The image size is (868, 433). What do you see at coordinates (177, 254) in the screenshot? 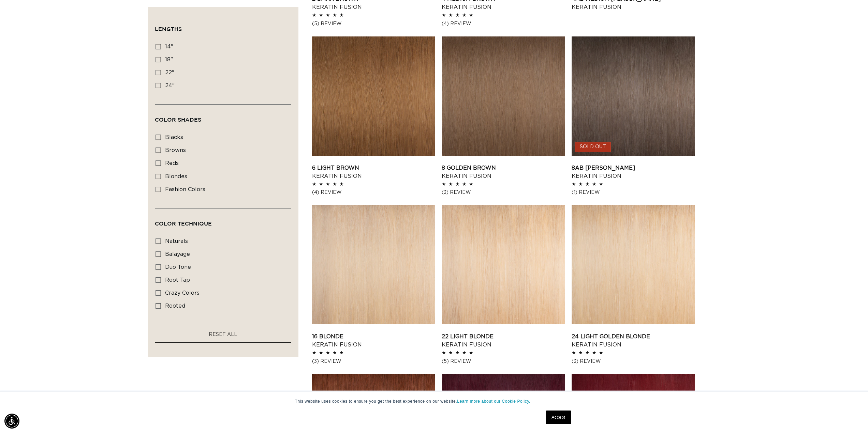
I see `span: balayage` at bounding box center [177, 254].